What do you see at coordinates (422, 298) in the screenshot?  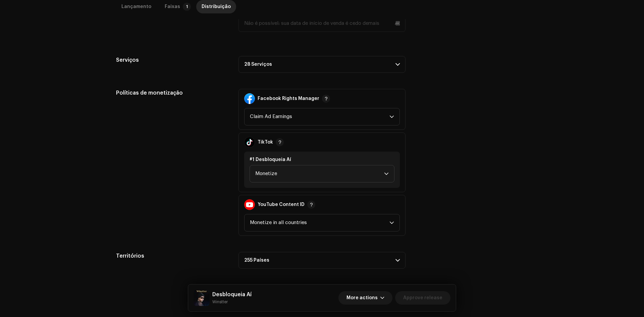 I see `button: Approve release` at bounding box center [422, 298].